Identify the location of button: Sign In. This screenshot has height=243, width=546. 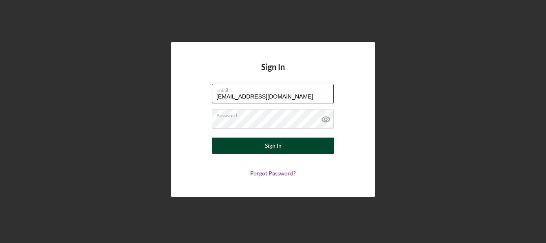
(273, 146).